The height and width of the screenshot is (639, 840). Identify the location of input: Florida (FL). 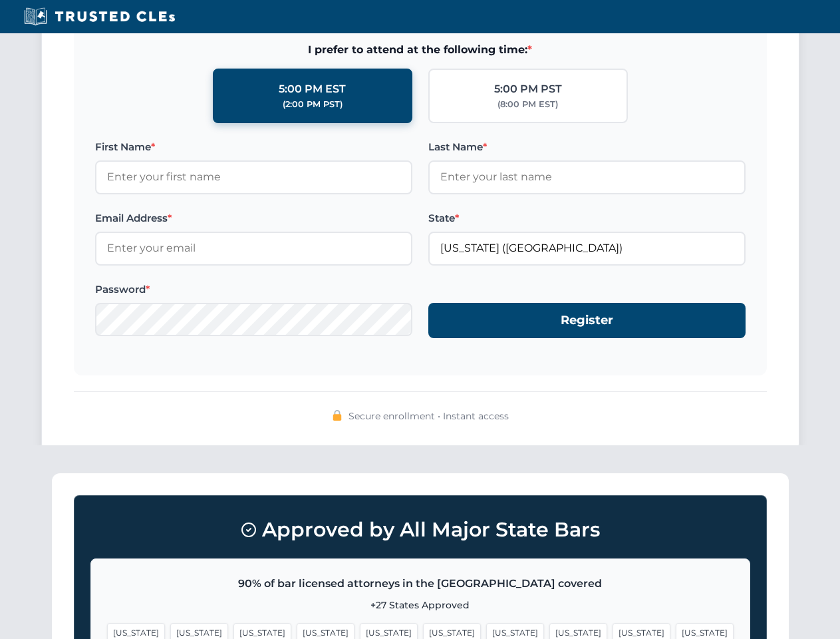
(586, 248).